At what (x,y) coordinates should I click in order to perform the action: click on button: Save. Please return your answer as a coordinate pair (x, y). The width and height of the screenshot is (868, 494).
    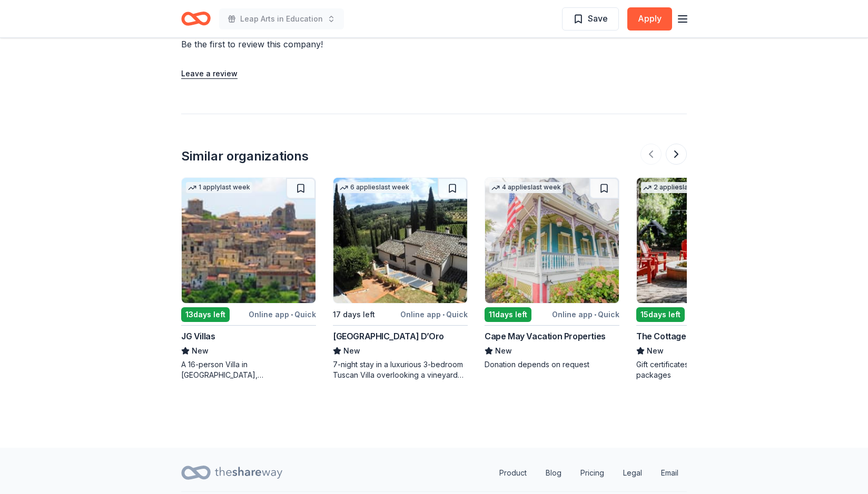
    Looking at the image, I should click on (590, 19).